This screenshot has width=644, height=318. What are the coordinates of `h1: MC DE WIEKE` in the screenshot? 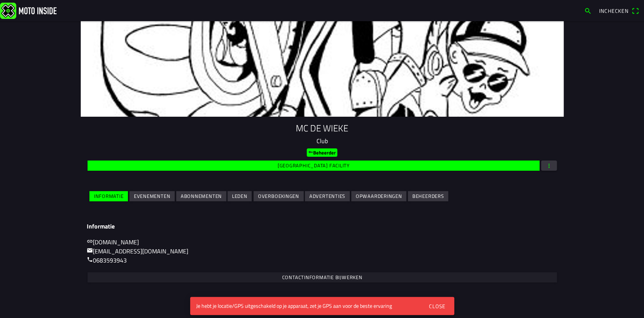 It's located at (322, 128).